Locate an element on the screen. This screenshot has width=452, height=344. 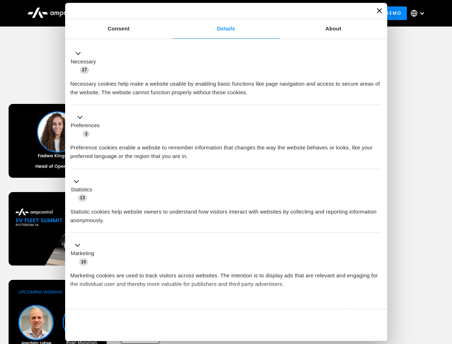
button: Preferences (3) is located at coordinates (87, 126).